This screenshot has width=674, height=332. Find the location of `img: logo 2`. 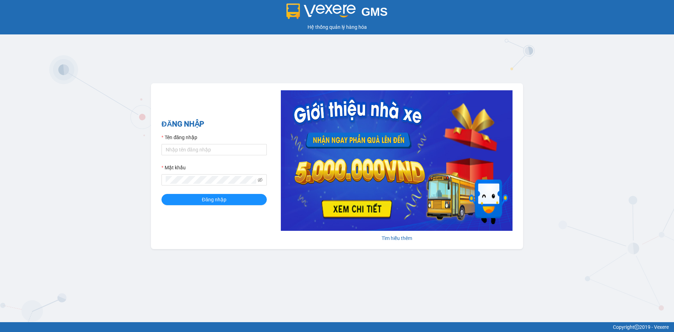

img: logo 2 is located at coordinates (321, 11).